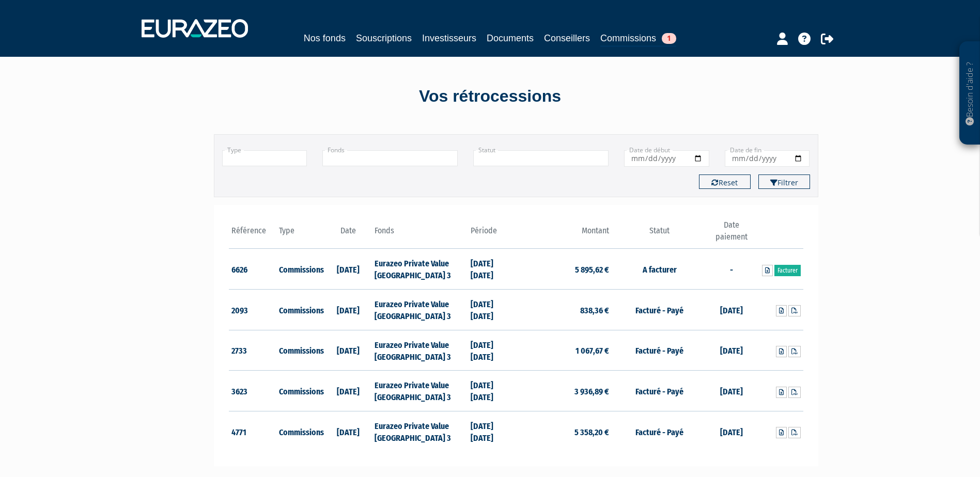 The height and width of the screenshot is (477, 980). What do you see at coordinates (253, 350) in the screenshot?
I see `td: 2733` at bounding box center [253, 350].